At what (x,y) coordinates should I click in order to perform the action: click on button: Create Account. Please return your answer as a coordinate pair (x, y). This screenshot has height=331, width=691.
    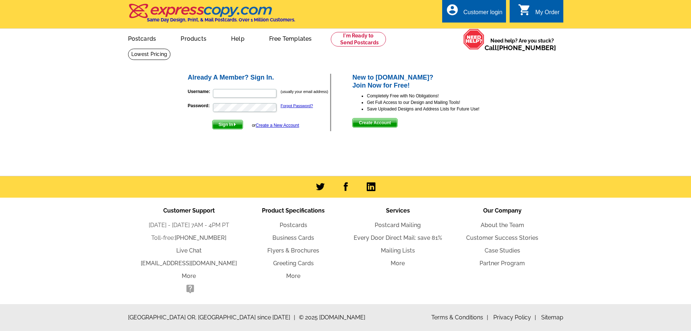
    Looking at the image, I should click on (375, 123).